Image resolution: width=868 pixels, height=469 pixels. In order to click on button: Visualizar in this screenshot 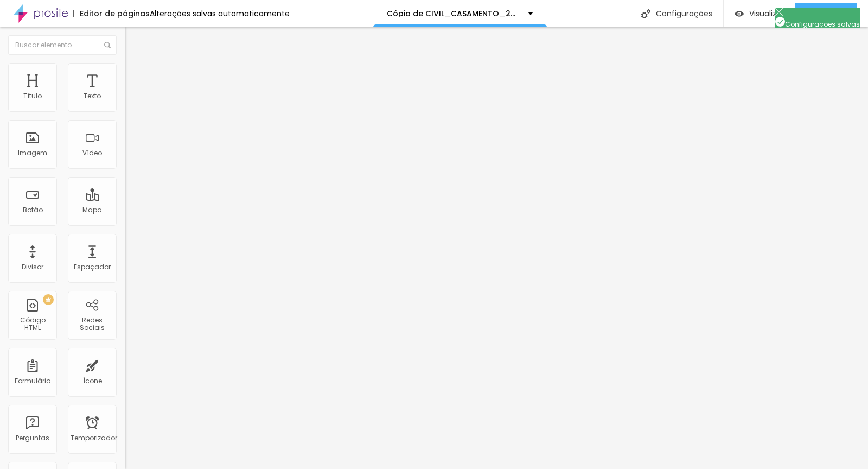, I will do `click(759, 13)`.